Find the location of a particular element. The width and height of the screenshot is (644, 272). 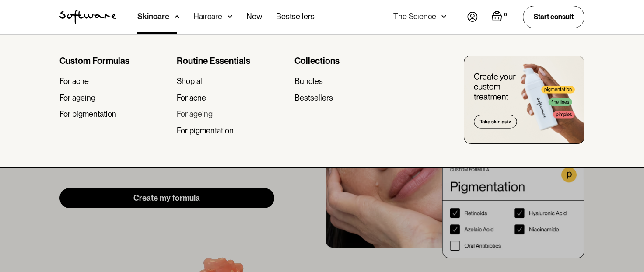

div: Routine Essentials is located at coordinates (232, 61).